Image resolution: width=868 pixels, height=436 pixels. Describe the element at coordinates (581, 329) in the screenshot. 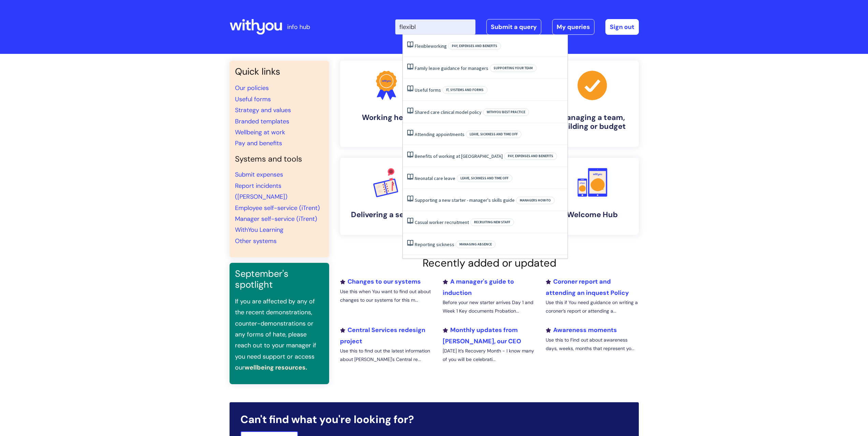

I see `a: Awareness moments` at that location.